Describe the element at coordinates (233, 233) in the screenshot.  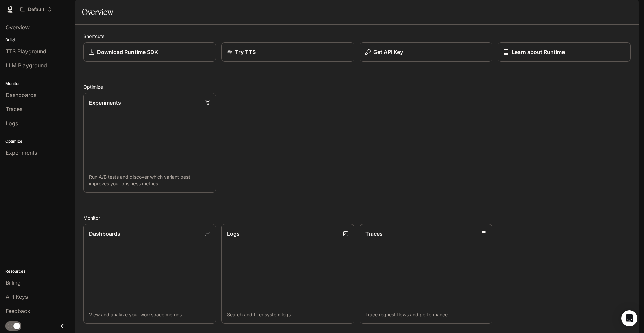
I see `p: Logs` at that location.